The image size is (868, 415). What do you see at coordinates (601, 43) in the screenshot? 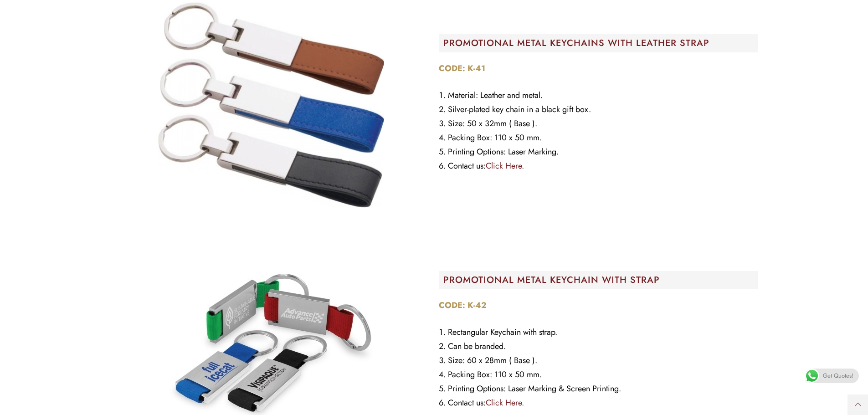
I see `h2: PROMOTIONAL METAL KEYCHAINS WITH LEATHER STRAP​` at bounding box center [601, 43].